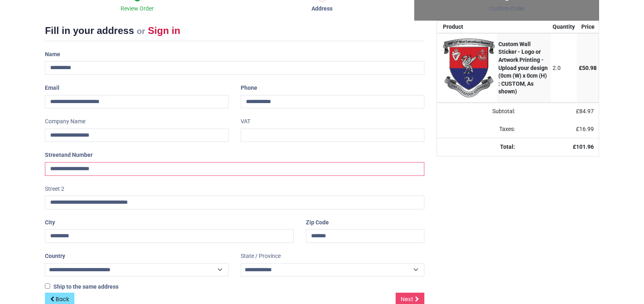  What do you see at coordinates (523, 68) in the screenshot?
I see `strong: Custom Wall Sticker - Logo or Artwork Printing - Upload your design (0cm (W) x 0cm (H) : CUSTOM, ...` at bounding box center [523, 68].